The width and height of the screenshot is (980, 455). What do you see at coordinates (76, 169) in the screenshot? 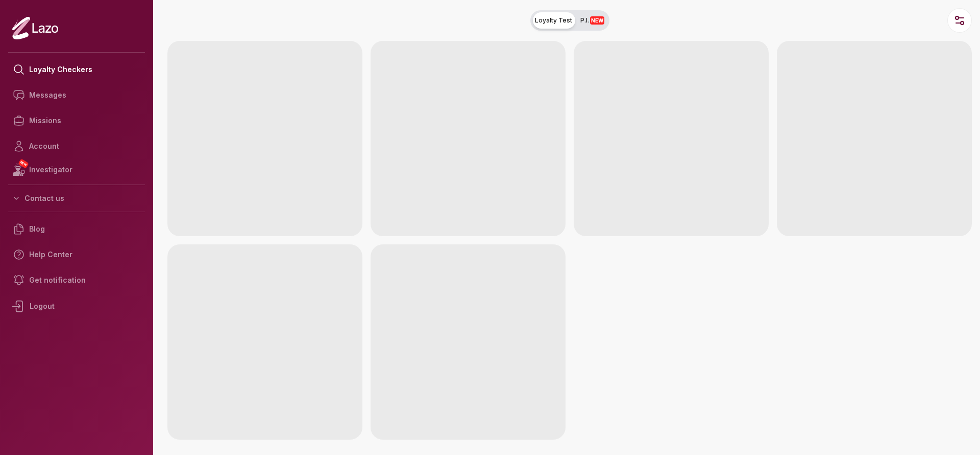
I see `a: NEWInvestigator` at bounding box center [76, 169].